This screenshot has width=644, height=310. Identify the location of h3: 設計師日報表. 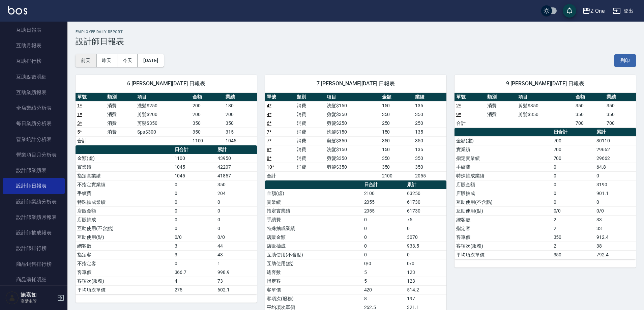
(356, 41).